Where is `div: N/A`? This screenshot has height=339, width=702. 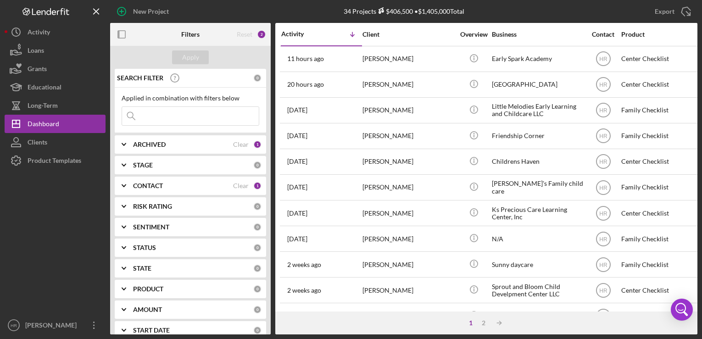
div: N/A is located at coordinates (538, 239).